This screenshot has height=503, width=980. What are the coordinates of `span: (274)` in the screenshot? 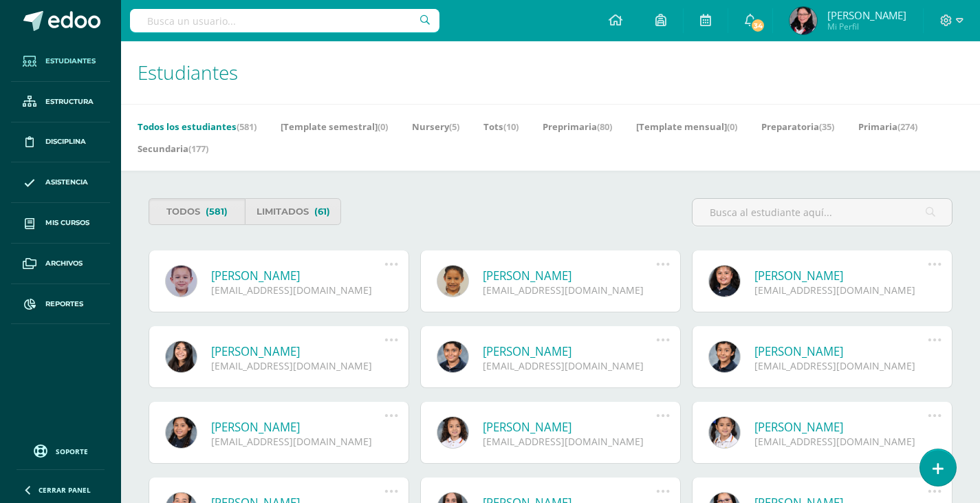 It's located at (908, 127).